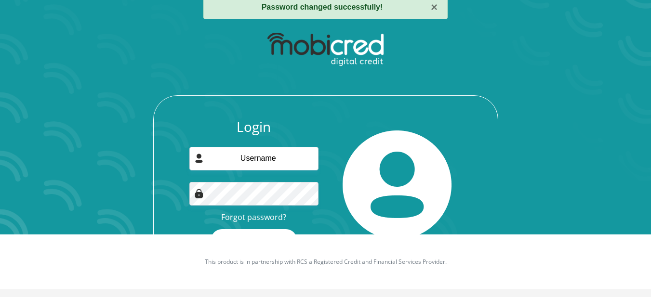 Image resolution: width=651 pixels, height=297 pixels. I want to click on input: Username, so click(254, 159).